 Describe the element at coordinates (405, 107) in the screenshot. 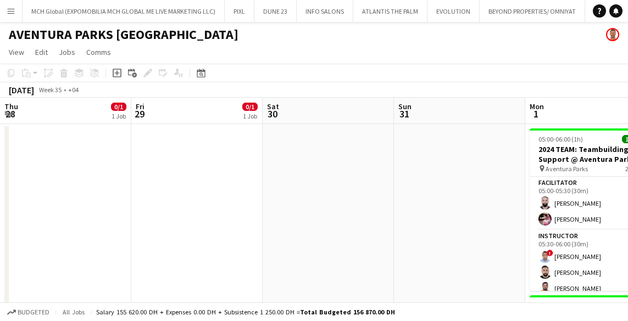

I see `span: Sun` at that location.